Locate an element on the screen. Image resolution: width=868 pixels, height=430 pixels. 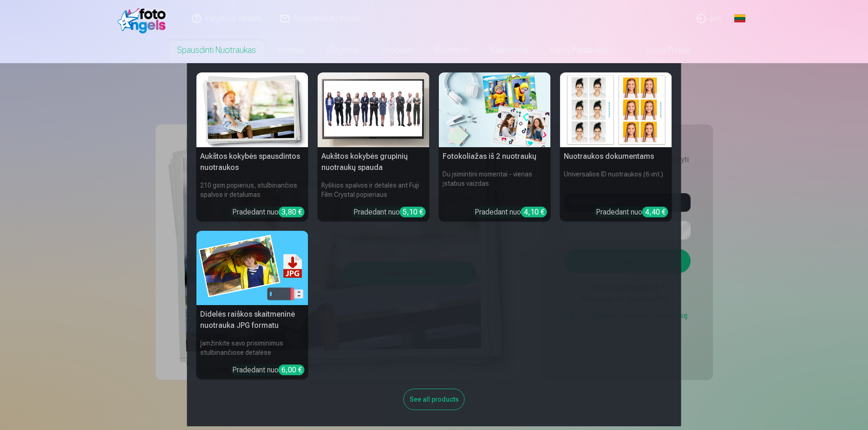
a: Kalendoriai is located at coordinates (509, 50).